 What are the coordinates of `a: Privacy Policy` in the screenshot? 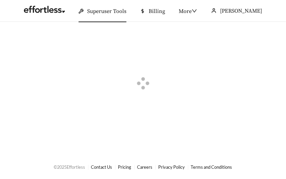 It's located at (172, 167).